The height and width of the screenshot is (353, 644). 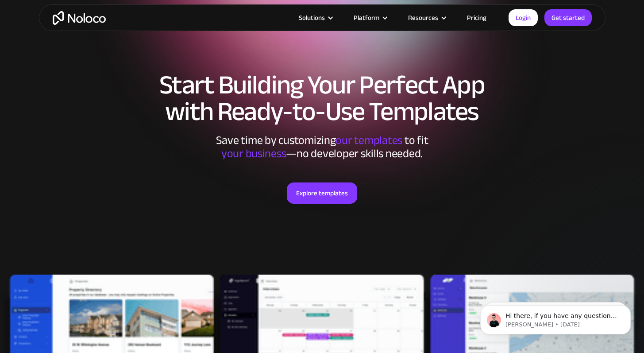 What do you see at coordinates (27, 34) in the screenshot?
I see `img: Profile image for Darragh` at bounding box center [27, 34].